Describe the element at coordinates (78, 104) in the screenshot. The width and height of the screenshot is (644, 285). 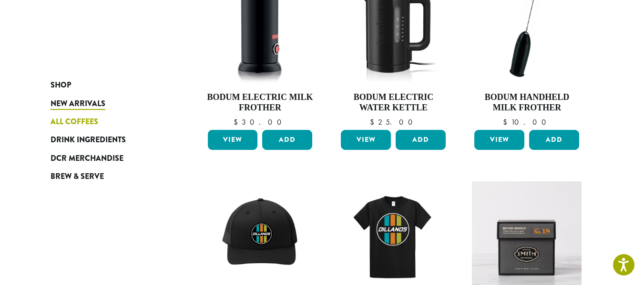
I see `span: New Arrivals` at that location.